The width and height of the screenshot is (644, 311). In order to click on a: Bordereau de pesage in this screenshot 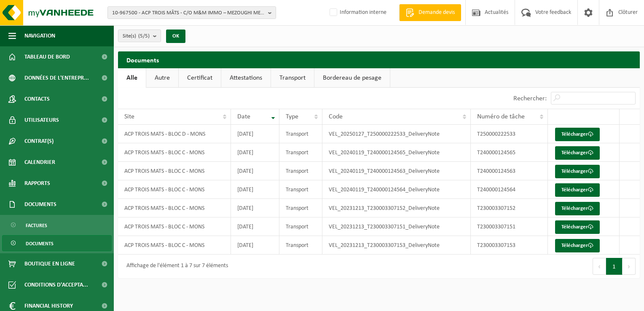, I will do `click(352, 78)`.